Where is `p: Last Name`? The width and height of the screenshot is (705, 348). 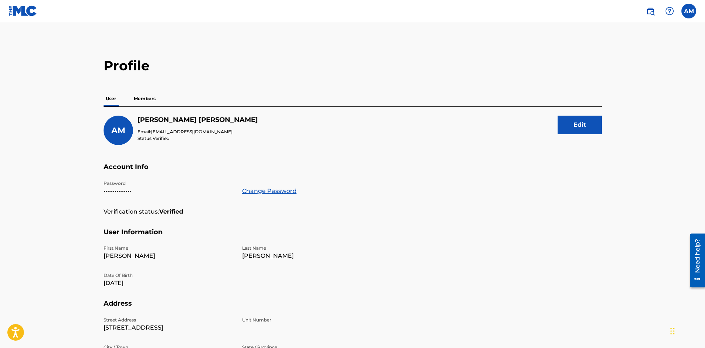 p: Last Name is located at coordinates (307, 248).